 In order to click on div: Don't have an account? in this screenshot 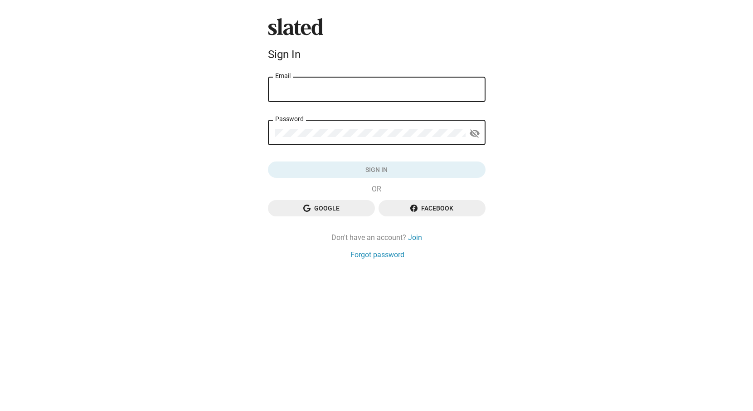, I will do `click(377, 237)`.